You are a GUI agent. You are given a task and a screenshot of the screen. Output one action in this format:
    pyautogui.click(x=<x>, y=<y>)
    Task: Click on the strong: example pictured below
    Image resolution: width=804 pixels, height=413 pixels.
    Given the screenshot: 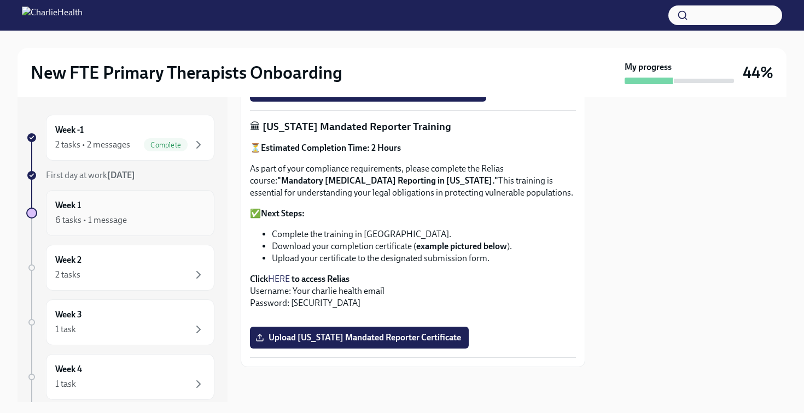 What is the action you would take?
    pyautogui.click(x=462, y=246)
    